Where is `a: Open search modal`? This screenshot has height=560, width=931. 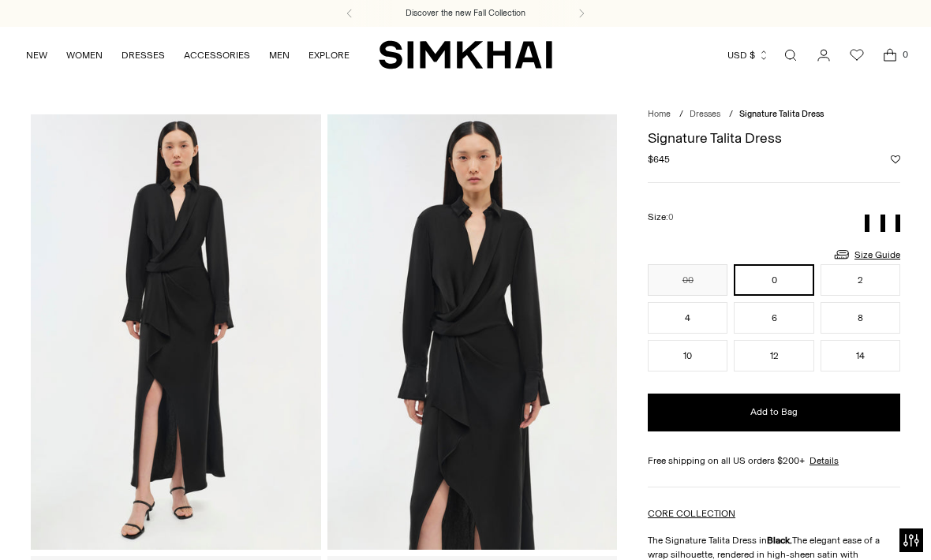 a: Open search modal is located at coordinates (790, 56).